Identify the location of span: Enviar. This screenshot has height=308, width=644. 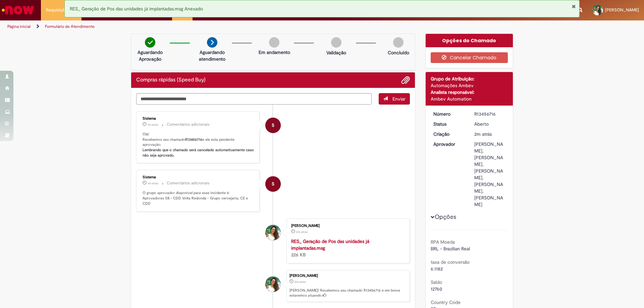
(399, 99).